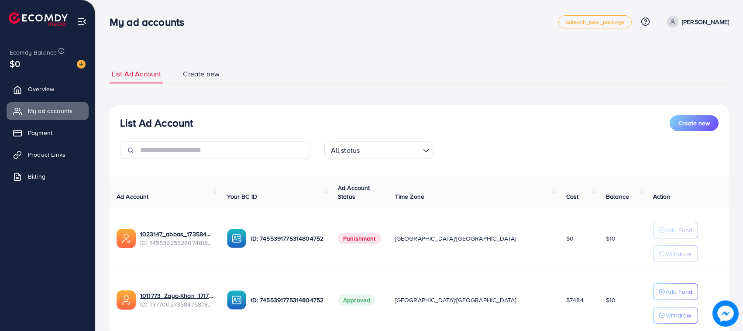 The image size is (743, 331). Describe the element at coordinates (575, 300) in the screenshot. I see `span: $7484` at that location.